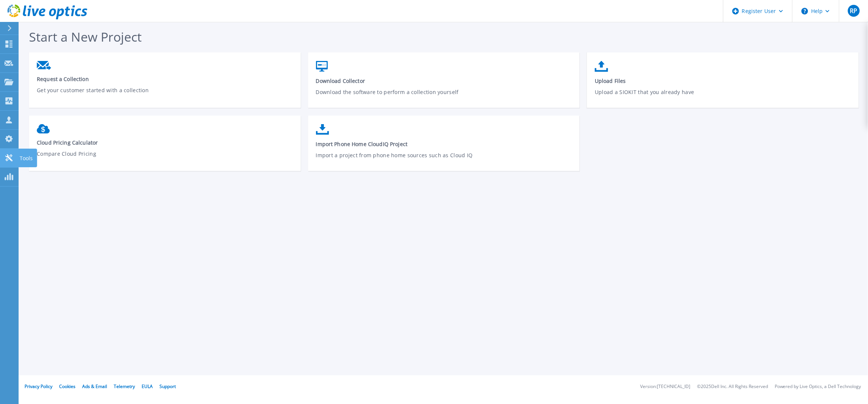  What do you see at coordinates (854, 11) in the screenshot?
I see `span: RP` at bounding box center [854, 11].